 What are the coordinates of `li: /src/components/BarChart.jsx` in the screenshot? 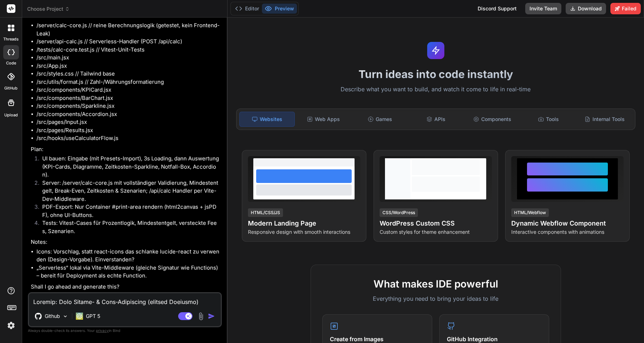 It's located at (129, 98).